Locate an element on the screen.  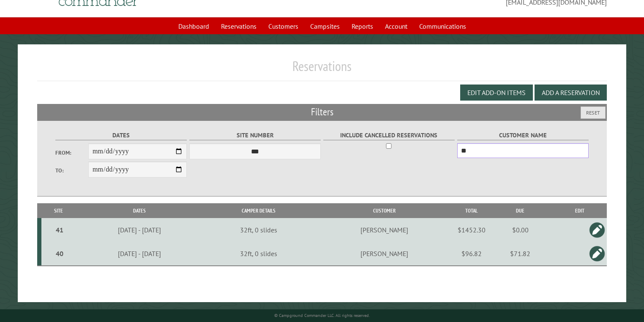
a: Customers is located at coordinates (283, 26).